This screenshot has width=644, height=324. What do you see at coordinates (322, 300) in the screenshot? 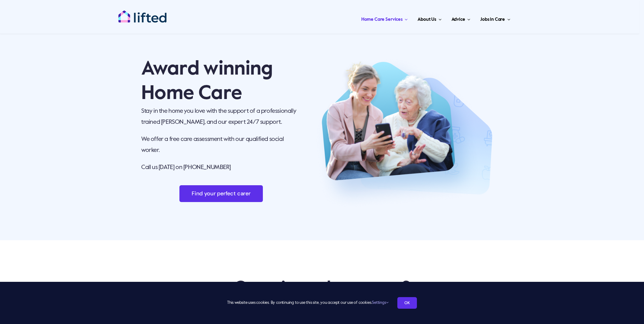
I see `h2: Questions about care?` at bounding box center [322, 300].